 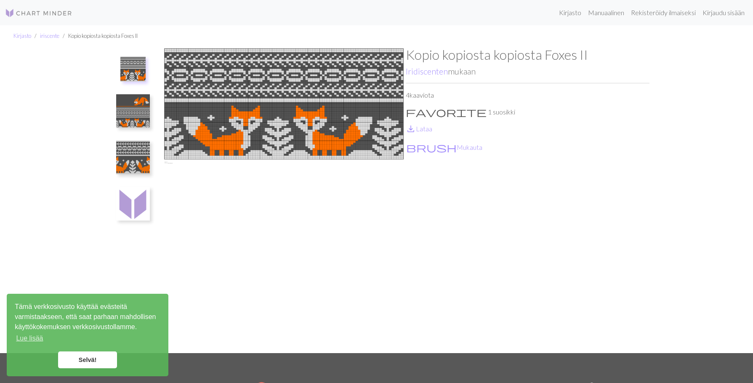 What do you see at coordinates (432, 147) in the screenshot?
I see `span: brush` at bounding box center [432, 147].